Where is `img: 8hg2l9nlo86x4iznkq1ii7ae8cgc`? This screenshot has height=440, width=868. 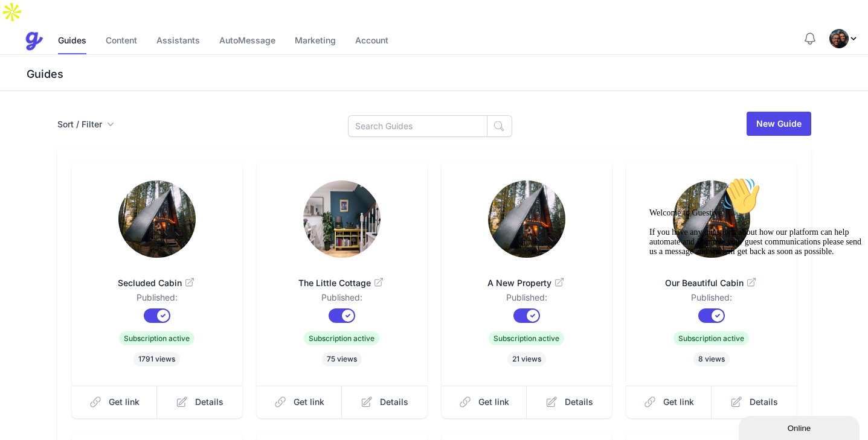
img: 8hg2l9nlo86x4iznkq1ii7ae8cgc is located at coordinates (341, 219).